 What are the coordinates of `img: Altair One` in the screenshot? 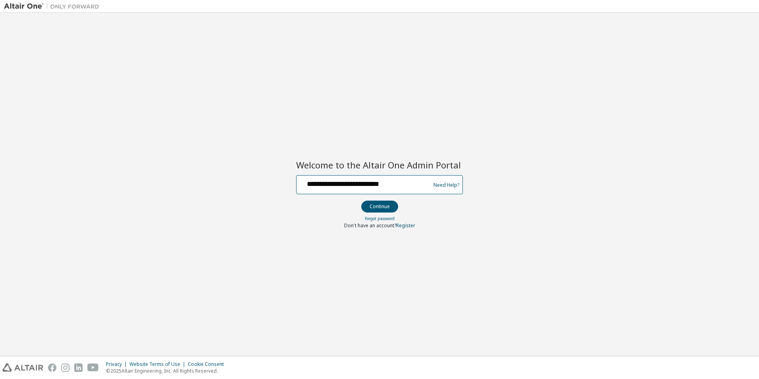 It's located at (54, 6).